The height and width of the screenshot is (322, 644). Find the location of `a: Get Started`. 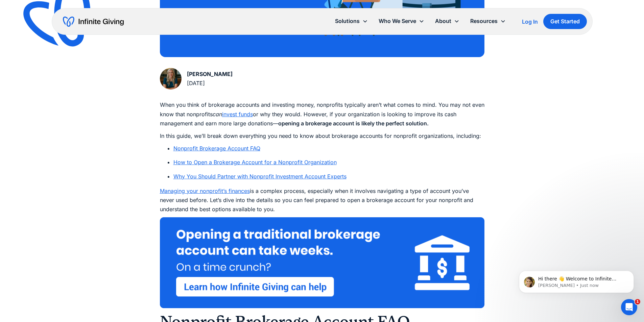

a: Get Started is located at coordinates (565, 21).